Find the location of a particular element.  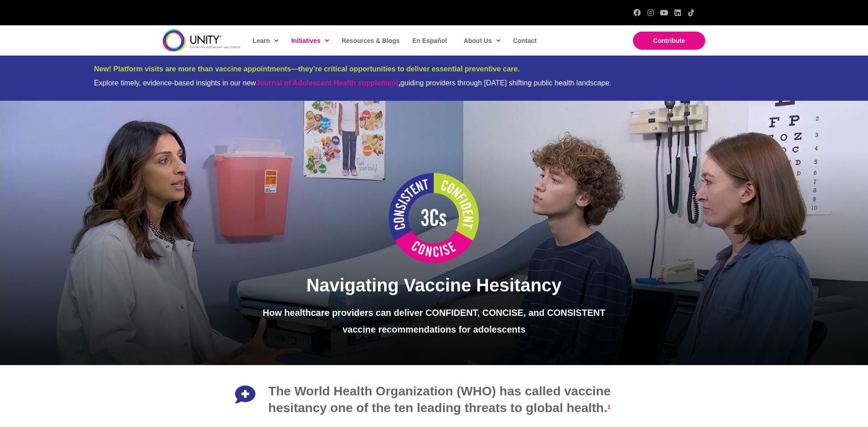

sup: 1 is located at coordinates (608, 407).